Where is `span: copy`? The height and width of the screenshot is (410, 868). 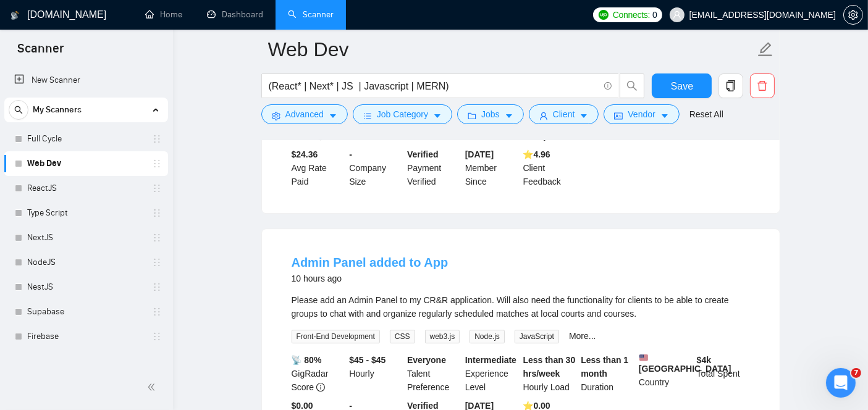
span: copy is located at coordinates (730, 86).